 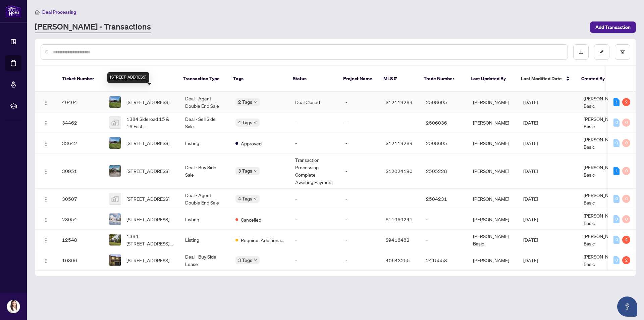 What do you see at coordinates (622, 52) in the screenshot?
I see `span: filter` at bounding box center [622, 52].